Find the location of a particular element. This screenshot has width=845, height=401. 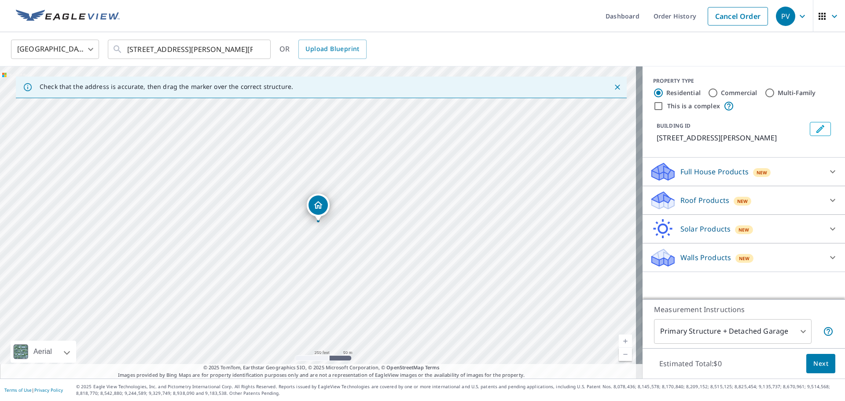

p: © 2025 Eagle View Technologies, Inc. and Pictometry International Corp. All Rights Reserved. Repo... is located at coordinates (458, 390).